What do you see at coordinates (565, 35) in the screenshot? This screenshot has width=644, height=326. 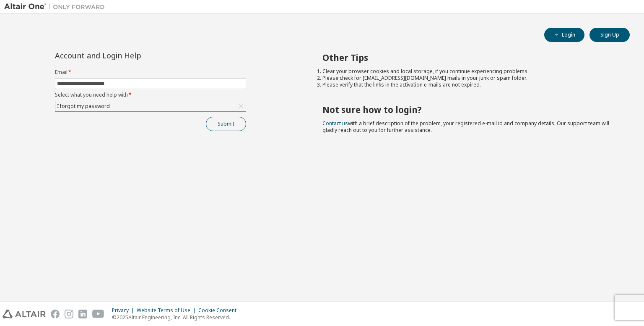 I see `button: Login` at bounding box center [565, 35].